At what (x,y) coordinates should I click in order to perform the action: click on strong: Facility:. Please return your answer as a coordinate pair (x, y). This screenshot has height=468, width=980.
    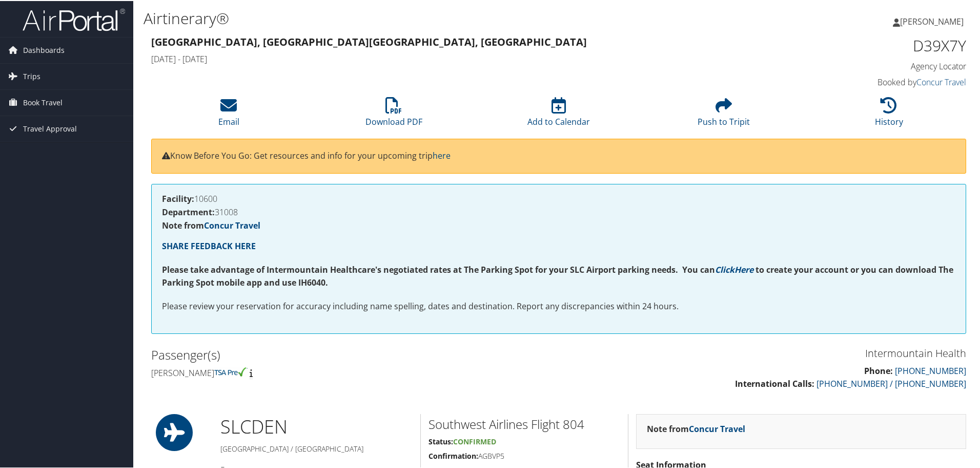
    Looking at the image, I should click on (178, 198).